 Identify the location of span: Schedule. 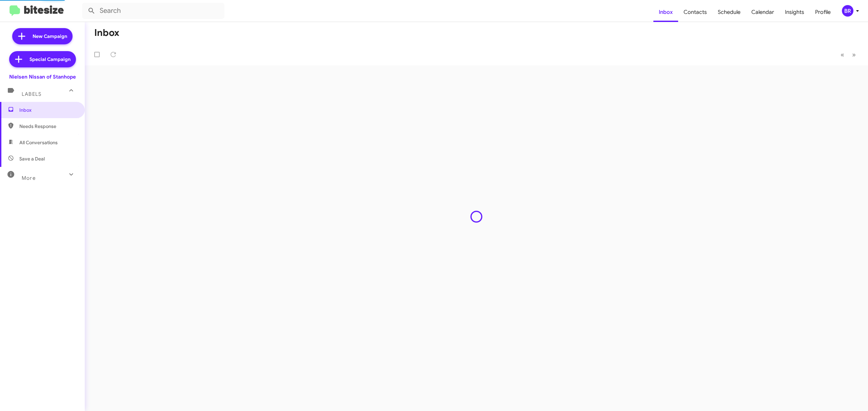
(728, 12).